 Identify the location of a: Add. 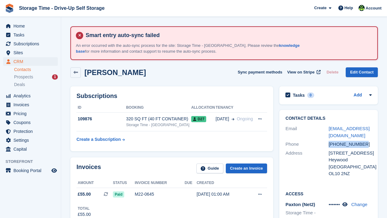
(358, 95).